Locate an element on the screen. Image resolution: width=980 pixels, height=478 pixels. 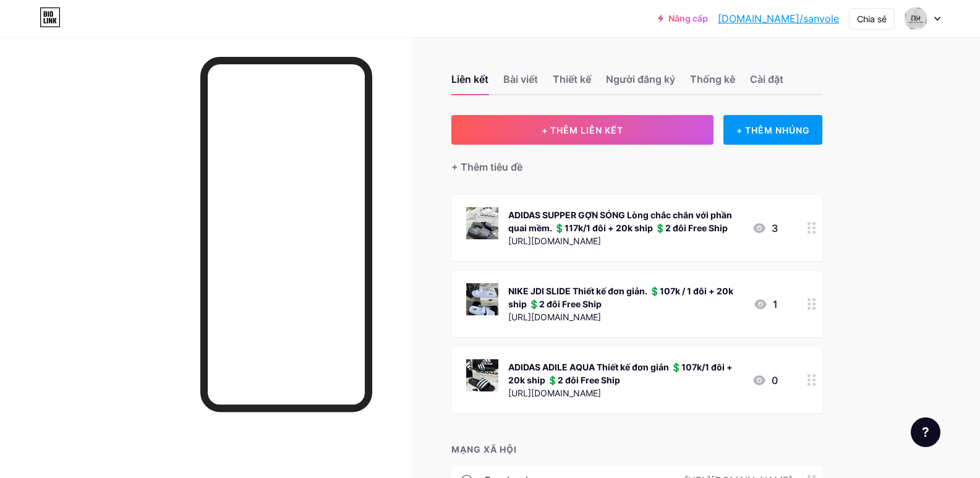
font: Liên kết is located at coordinates (470, 79).